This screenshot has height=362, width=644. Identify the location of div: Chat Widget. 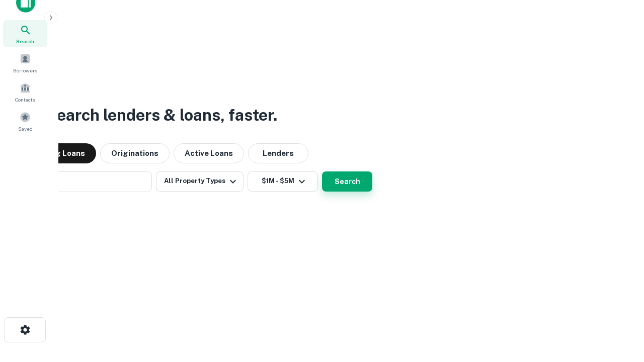
(619, 306).